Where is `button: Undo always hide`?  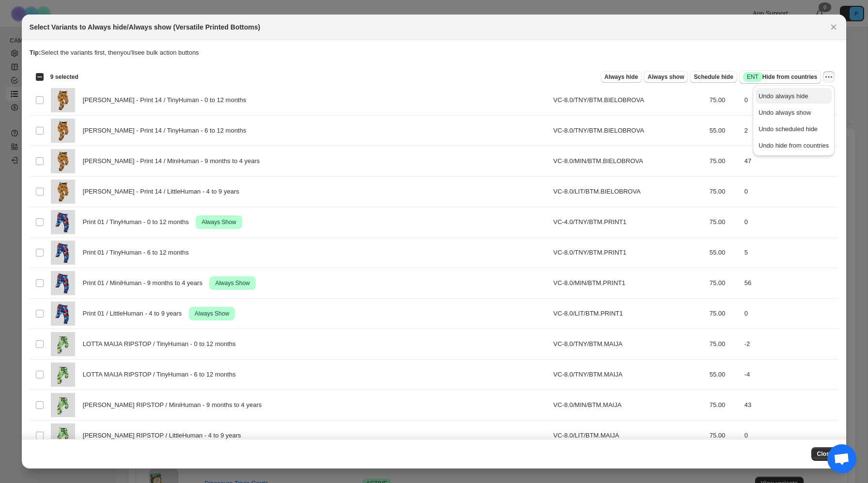
button: Undo always hide is located at coordinates (793, 96).